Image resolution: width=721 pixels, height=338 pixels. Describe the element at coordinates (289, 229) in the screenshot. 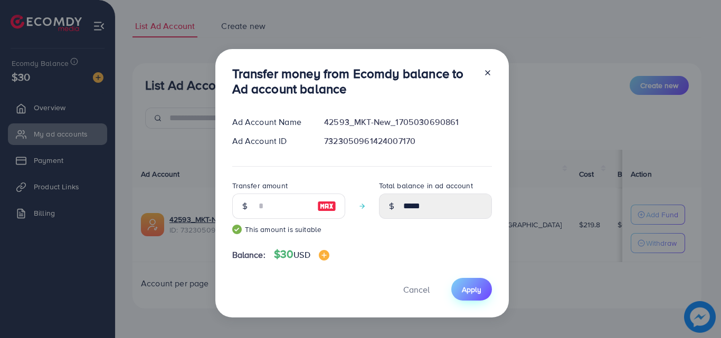

I see `small: This amount is suitable` at that location.